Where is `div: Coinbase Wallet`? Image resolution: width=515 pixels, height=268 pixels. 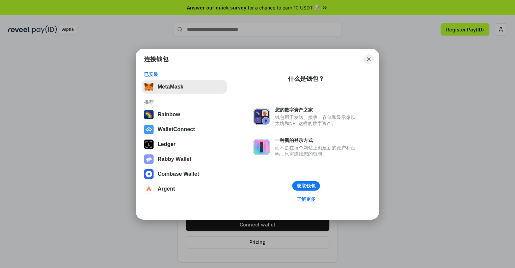 div: Coinbase Wallet is located at coordinates (178, 174).